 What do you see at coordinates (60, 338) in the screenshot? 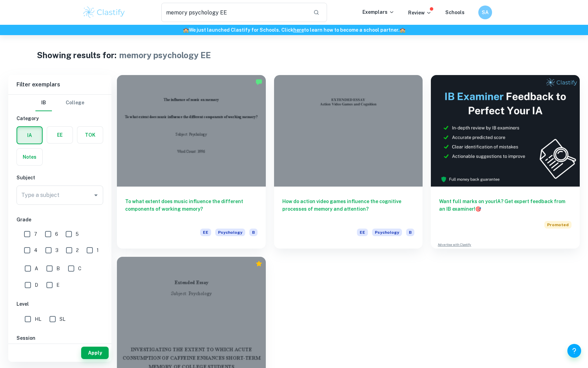
I see `h6: Session` at bounding box center [60, 338].